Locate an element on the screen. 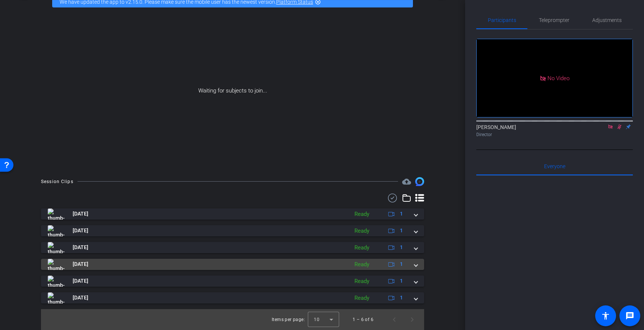 The height and width of the screenshot is (330, 644). button: Previous page is located at coordinates (395, 320).